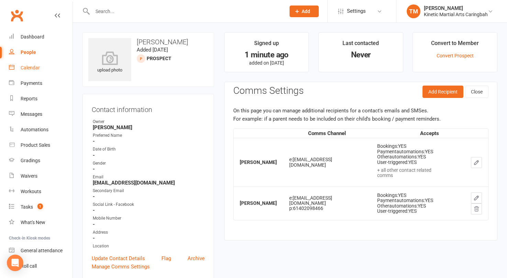 This screenshot has width=507, height=278. Describe the element at coordinates (29, 266) in the screenshot. I see `div: Roll call` at that location.